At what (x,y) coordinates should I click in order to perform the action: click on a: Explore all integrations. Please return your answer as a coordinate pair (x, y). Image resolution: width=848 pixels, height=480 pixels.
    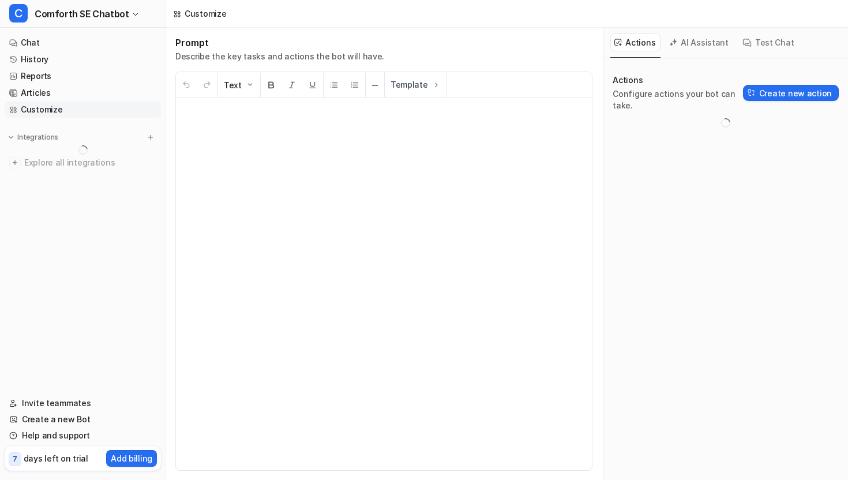
    Looking at the image, I should click on (82, 163).